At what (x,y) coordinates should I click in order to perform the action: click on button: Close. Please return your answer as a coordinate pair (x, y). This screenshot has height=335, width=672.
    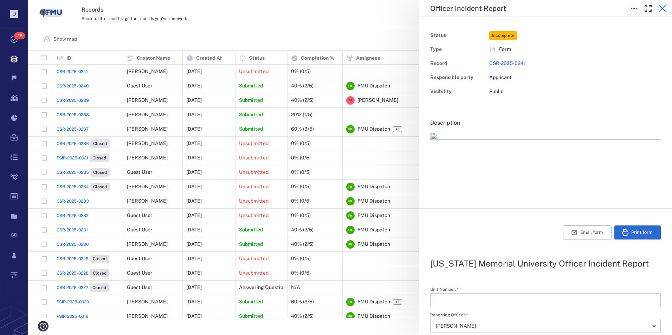
    Looking at the image, I should click on (662, 8).